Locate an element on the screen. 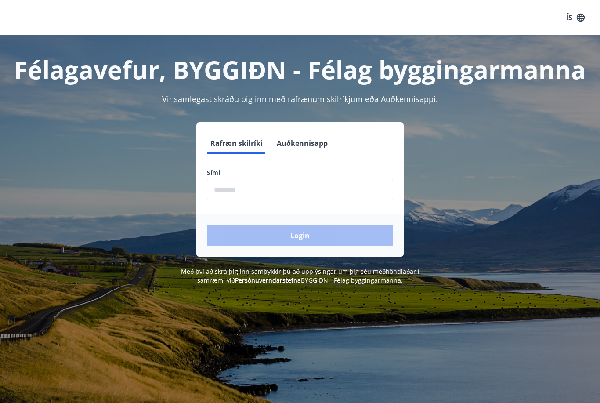  a: Persónuverndarstefna is located at coordinates (268, 280).